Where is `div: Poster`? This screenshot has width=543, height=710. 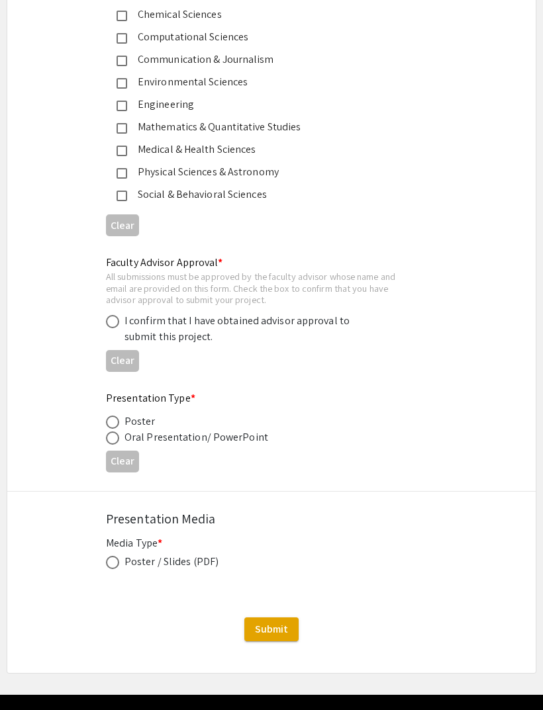 div: Poster is located at coordinates (140, 422).